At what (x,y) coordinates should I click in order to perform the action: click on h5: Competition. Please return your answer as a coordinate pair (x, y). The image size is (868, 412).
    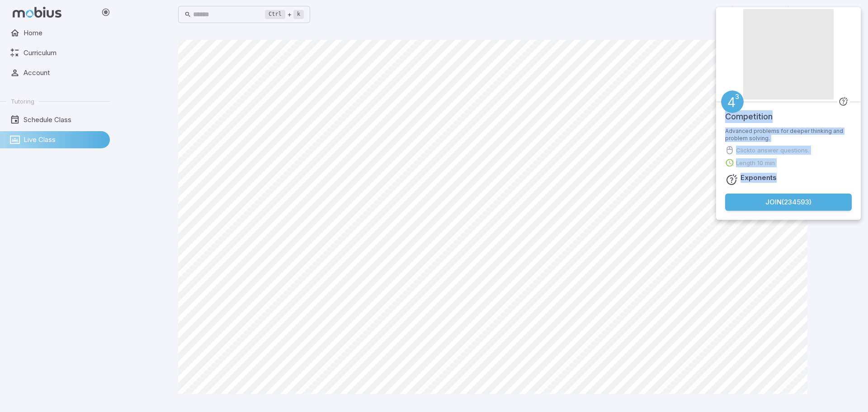
    Looking at the image, I should click on (749, 112).